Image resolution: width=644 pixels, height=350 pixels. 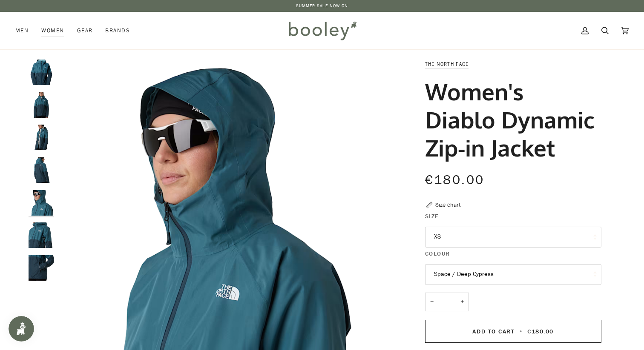 What do you see at coordinates (25, 31) in the screenshot?
I see `div: Men` at bounding box center [25, 31].